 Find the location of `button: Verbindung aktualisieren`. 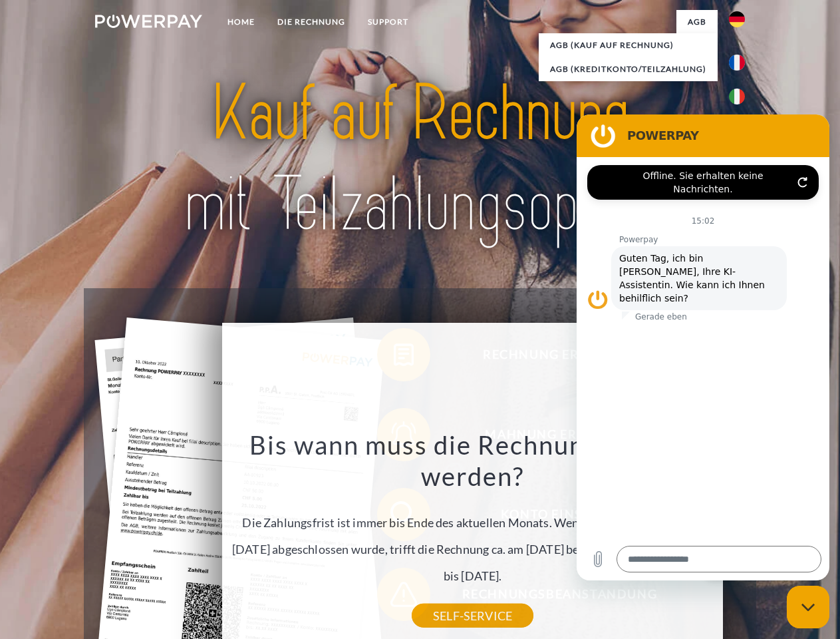

button: Verbindung aktualisieren is located at coordinates (226, 68).